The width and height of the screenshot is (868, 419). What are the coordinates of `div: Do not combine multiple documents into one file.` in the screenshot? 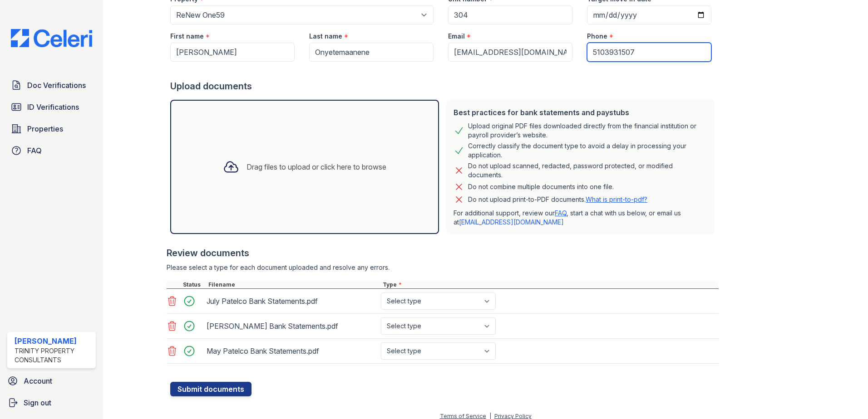 It's located at (540, 187).